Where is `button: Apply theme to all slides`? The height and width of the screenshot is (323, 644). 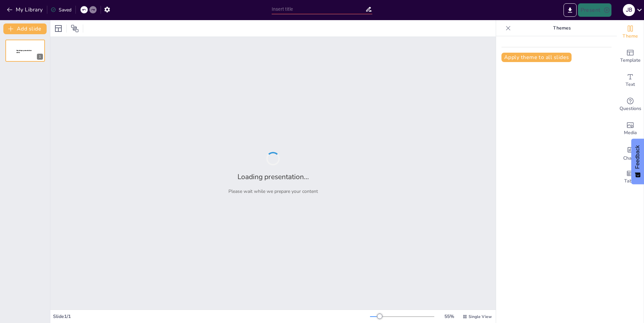 button: Apply theme to all slides is located at coordinates (536, 57).